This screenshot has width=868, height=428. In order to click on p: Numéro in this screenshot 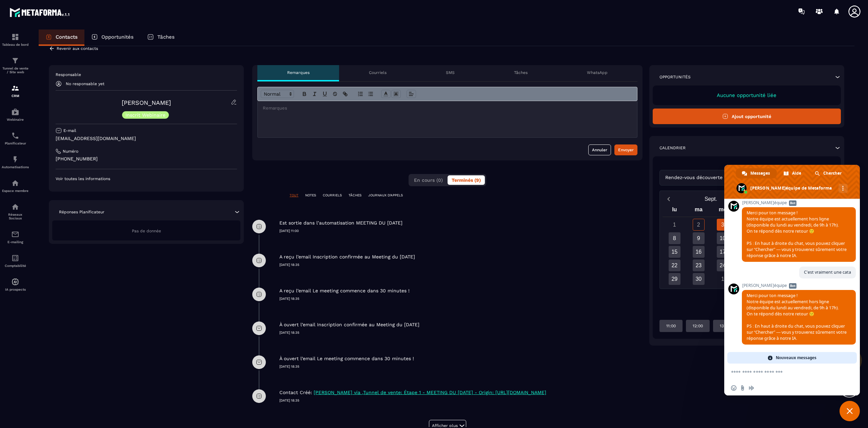, I will do `click(71, 151)`.